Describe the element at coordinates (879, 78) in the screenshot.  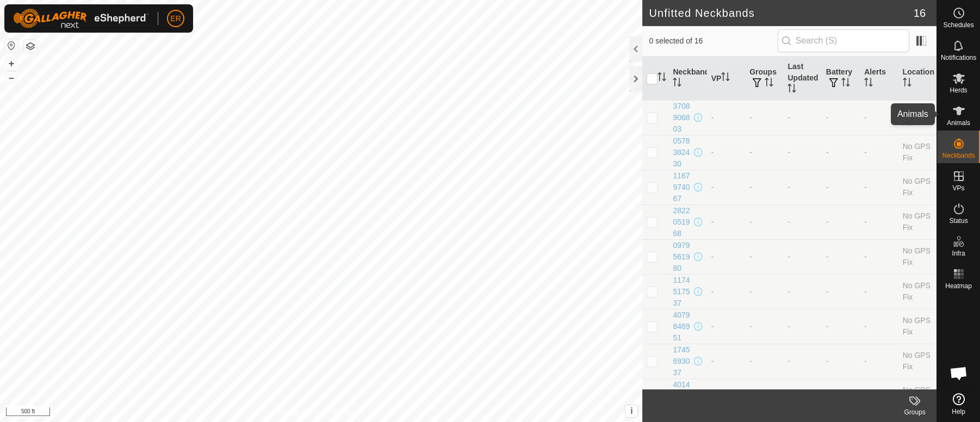
I see `th: Alerts` at that location.